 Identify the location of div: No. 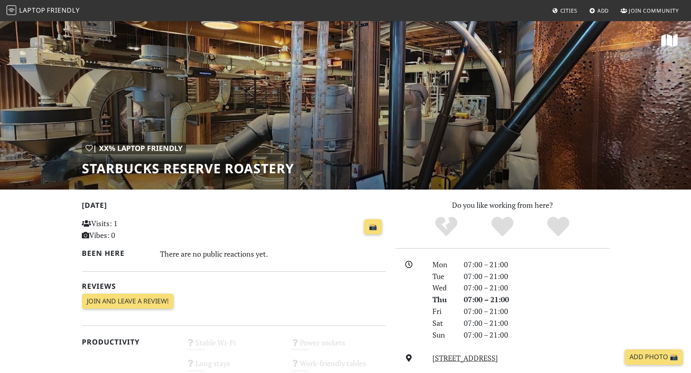
(446, 227).